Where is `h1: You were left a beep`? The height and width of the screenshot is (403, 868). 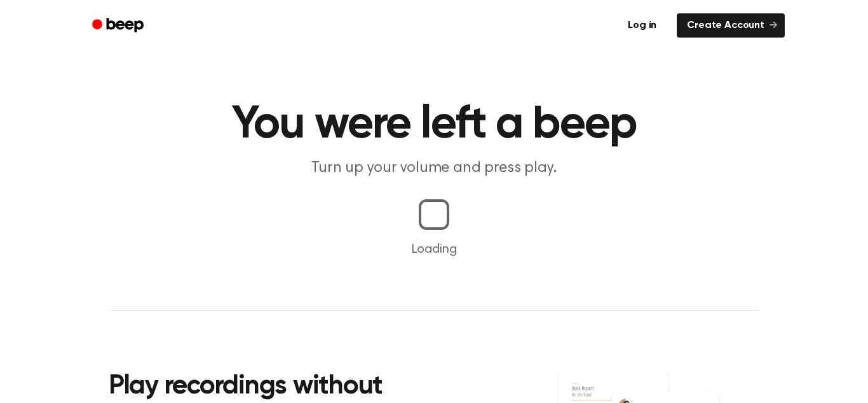 h1: You were left a beep is located at coordinates (434, 125).